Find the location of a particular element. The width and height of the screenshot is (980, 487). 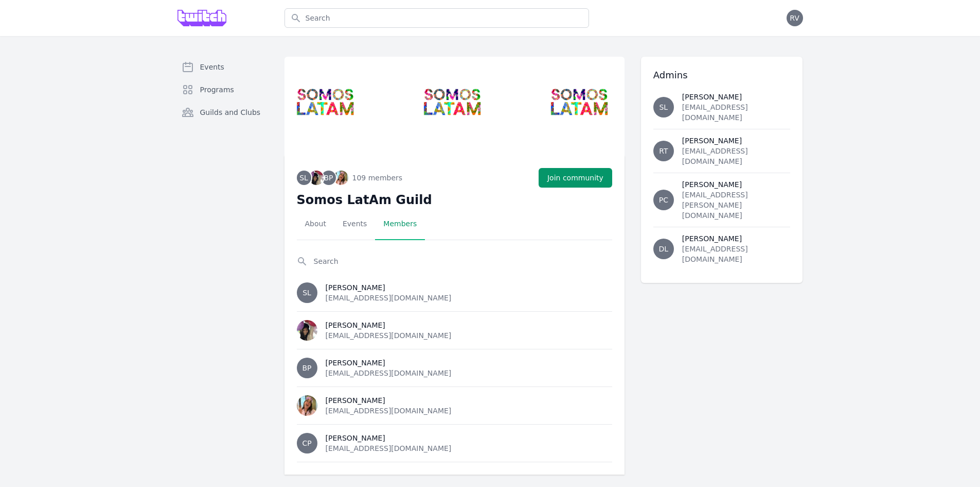

h2: Somos LatAm Guild is located at coordinates (454, 200).